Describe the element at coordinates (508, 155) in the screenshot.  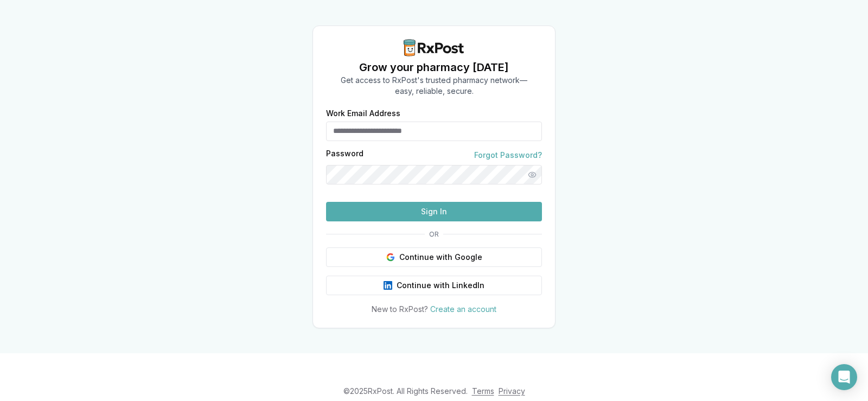
I see `a: Forgot Password?` at that location.